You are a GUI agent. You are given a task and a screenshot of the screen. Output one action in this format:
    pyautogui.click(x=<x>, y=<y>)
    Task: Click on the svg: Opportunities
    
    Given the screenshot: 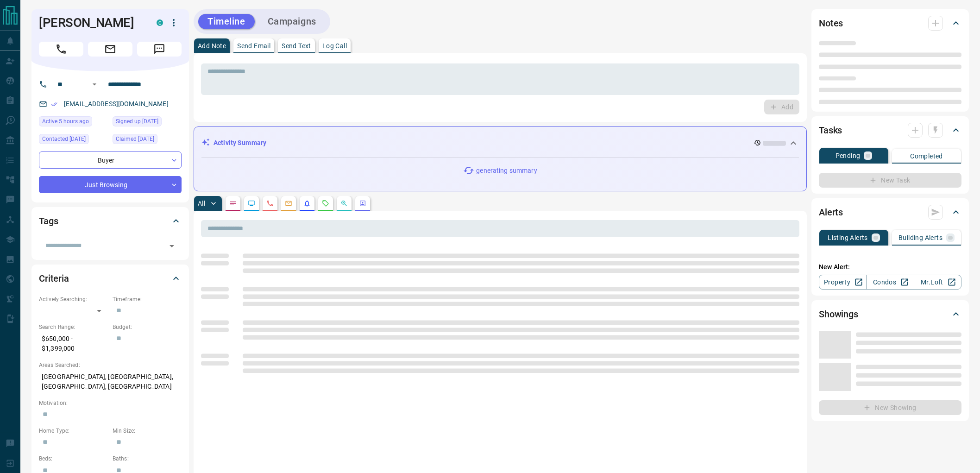 What is the action you would take?
    pyautogui.click(x=344, y=203)
    